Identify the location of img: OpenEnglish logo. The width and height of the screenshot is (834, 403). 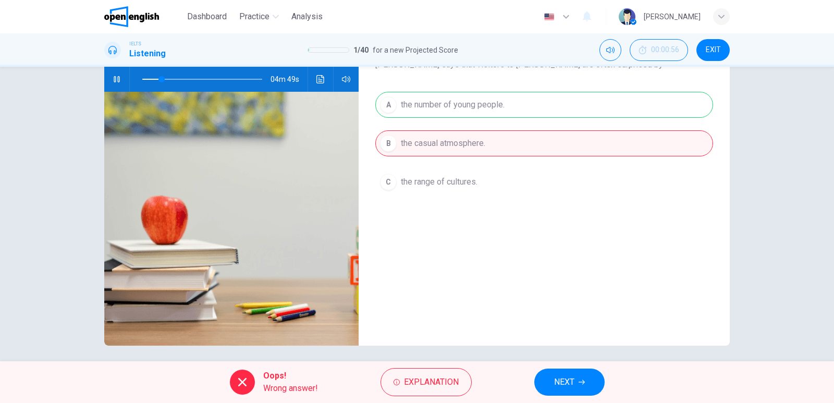
(131, 17).